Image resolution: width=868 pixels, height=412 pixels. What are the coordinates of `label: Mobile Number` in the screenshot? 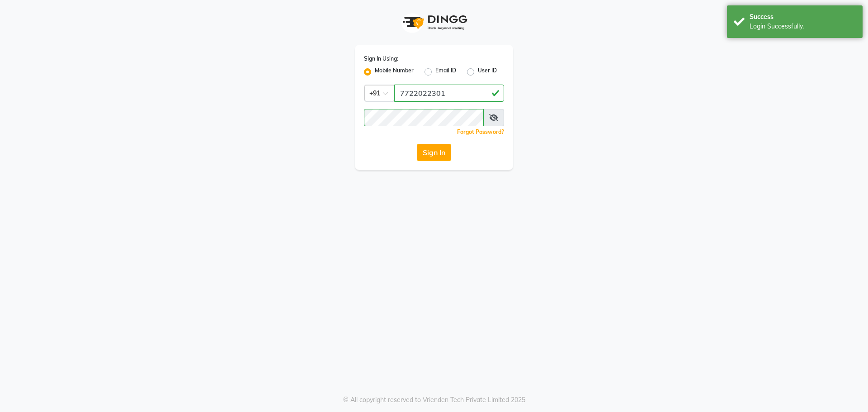 It's located at (395, 72).